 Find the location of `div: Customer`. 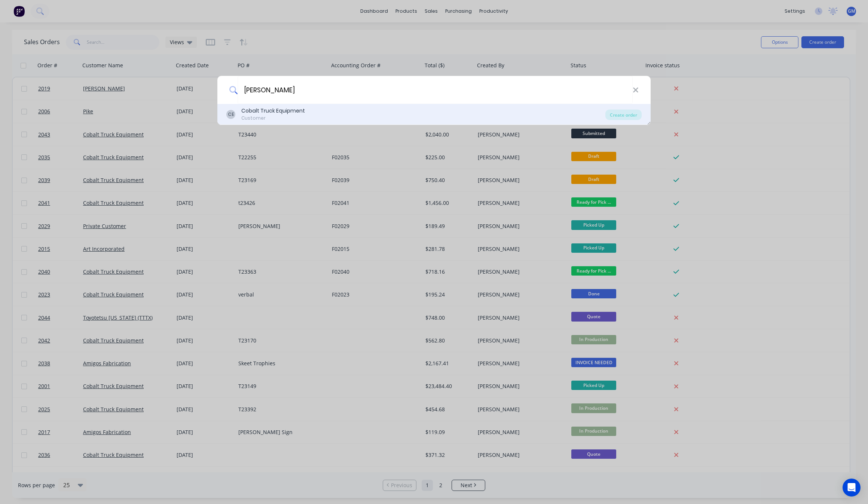

div: Customer is located at coordinates (273, 118).